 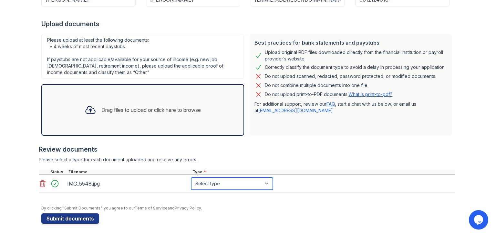 What do you see at coordinates (331, 104) in the screenshot?
I see `a: FAQ` at bounding box center [331, 104].